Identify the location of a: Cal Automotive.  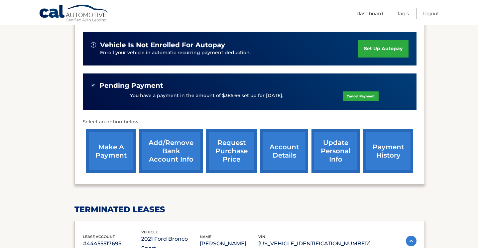
(74, 14).